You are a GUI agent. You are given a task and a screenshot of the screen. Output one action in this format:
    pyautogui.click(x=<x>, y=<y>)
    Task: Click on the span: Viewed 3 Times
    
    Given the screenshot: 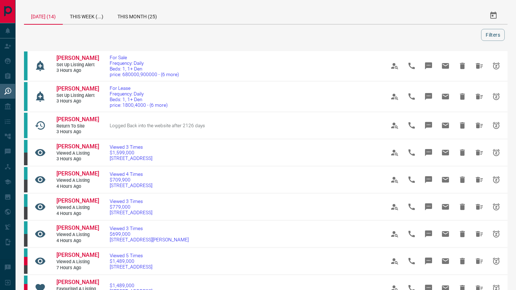 What is the action you would take?
    pyautogui.click(x=131, y=147)
    